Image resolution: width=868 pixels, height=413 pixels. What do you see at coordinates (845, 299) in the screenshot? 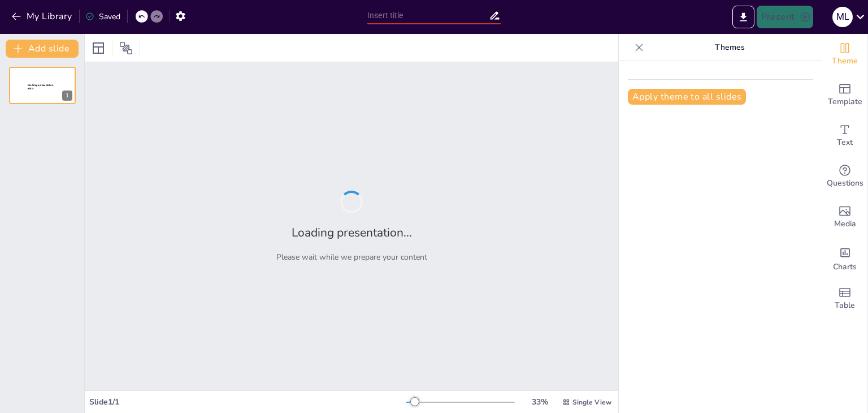
I see `div: Add a table` at bounding box center [845, 299].